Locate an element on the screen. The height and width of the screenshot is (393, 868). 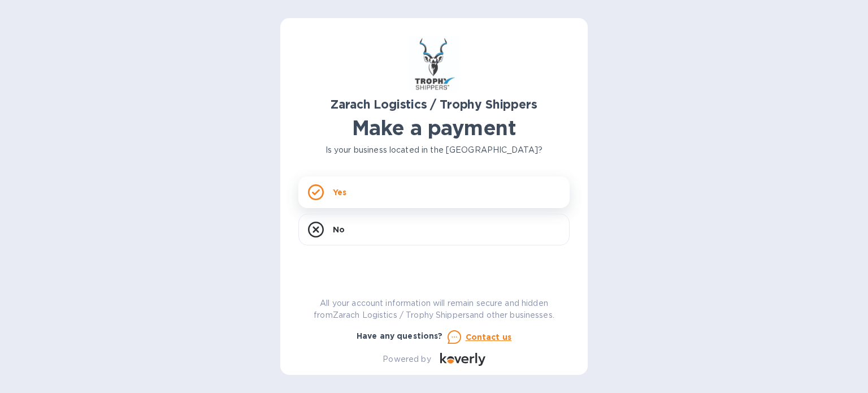
b: Zarach Logistics / Trophy Shippers is located at coordinates (434, 104).